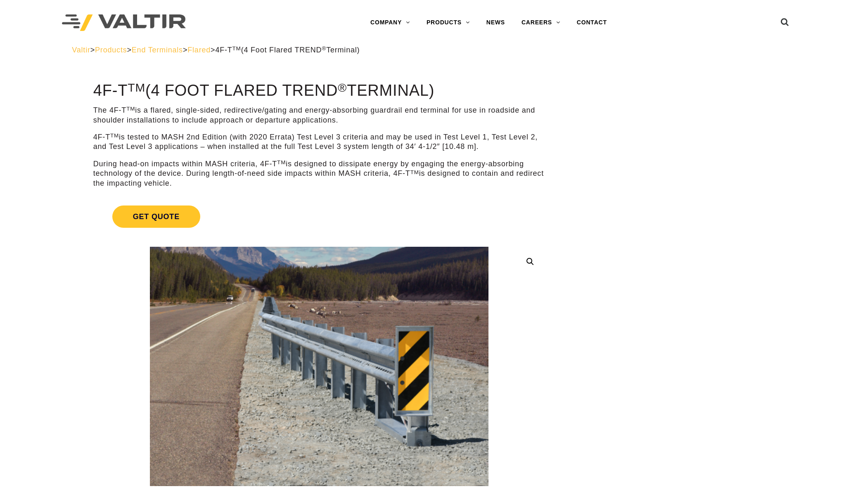  Describe the element at coordinates (319, 91) in the screenshot. I see `h1: 4F-T (4 Foot Flared TREND Terminal)` at that location.